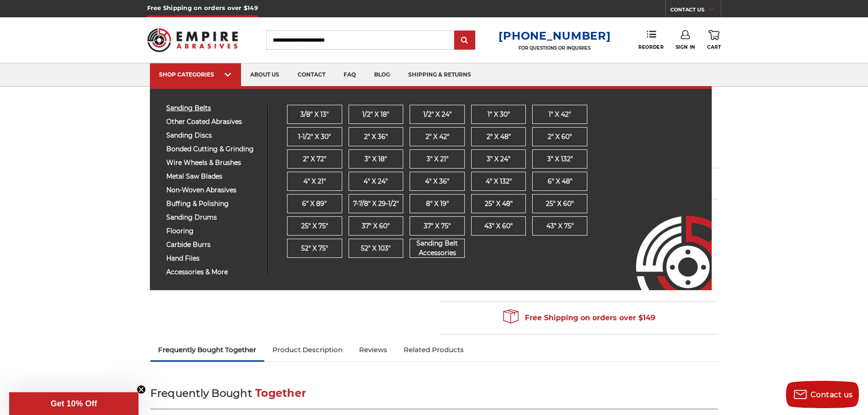 This screenshot has height=415, width=868. I want to click on span: flooring, so click(213, 231).